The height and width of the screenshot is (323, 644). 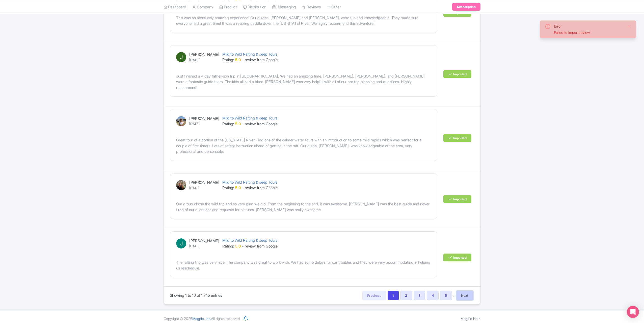 What do you see at coordinates (470, 318) in the screenshot?
I see `a: Magpie Help` at bounding box center [470, 318].